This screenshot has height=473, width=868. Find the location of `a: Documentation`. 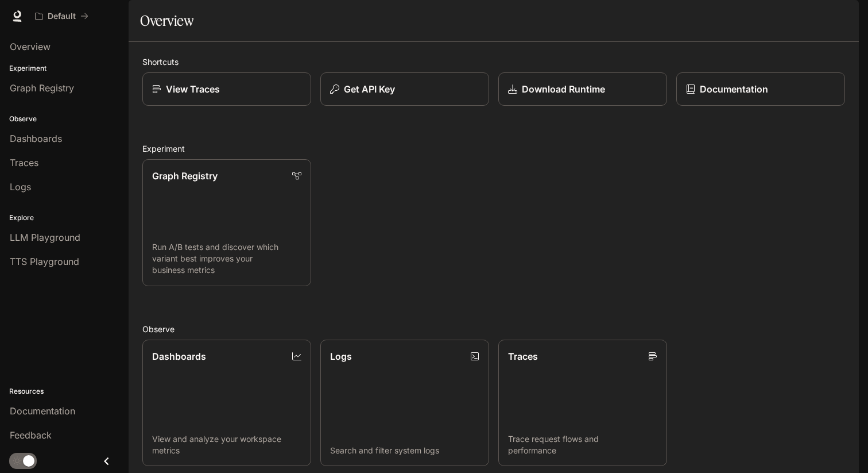

a: Documentation is located at coordinates (761, 89).